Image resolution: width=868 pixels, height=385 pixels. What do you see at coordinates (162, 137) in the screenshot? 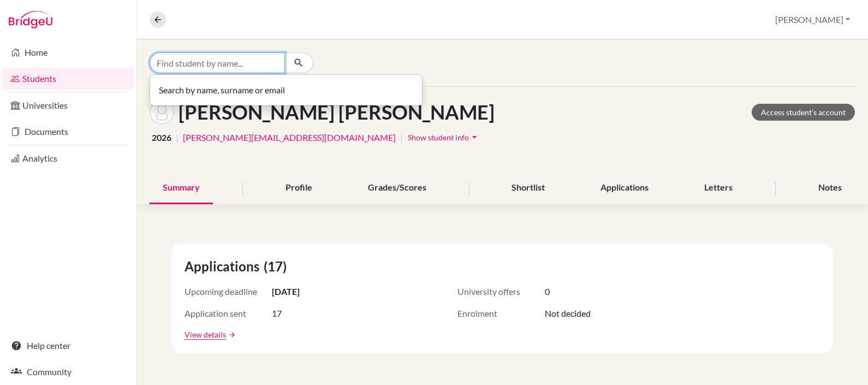
I see `span: 2026` at bounding box center [162, 137].